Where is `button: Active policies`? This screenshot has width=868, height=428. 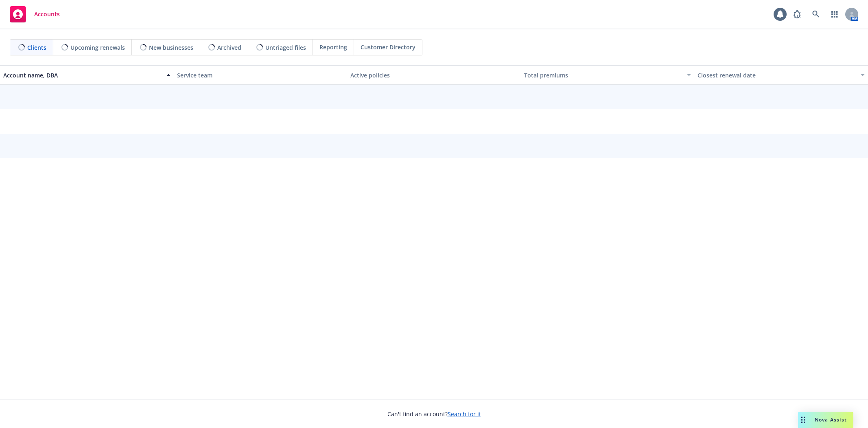
button: Active policies is located at coordinates (434, 75).